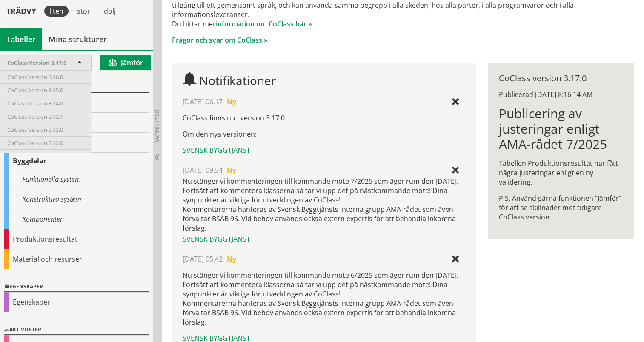  I want to click on div: stor, so click(84, 11).